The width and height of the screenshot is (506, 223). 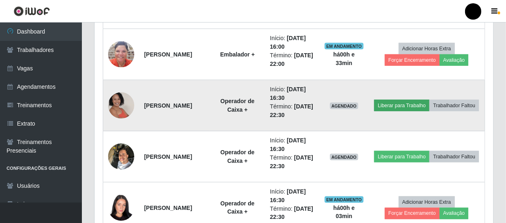 What do you see at coordinates (238, 54) in the screenshot?
I see `strong: Embalador +` at bounding box center [238, 54].